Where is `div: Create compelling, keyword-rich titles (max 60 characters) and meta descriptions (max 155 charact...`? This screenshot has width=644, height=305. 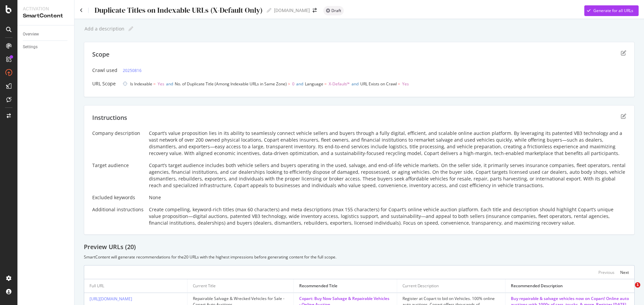
div: Create compelling, keyword-rich titles (max 60 characters) and meta descriptions (max 155 charact... is located at coordinates (387, 216).